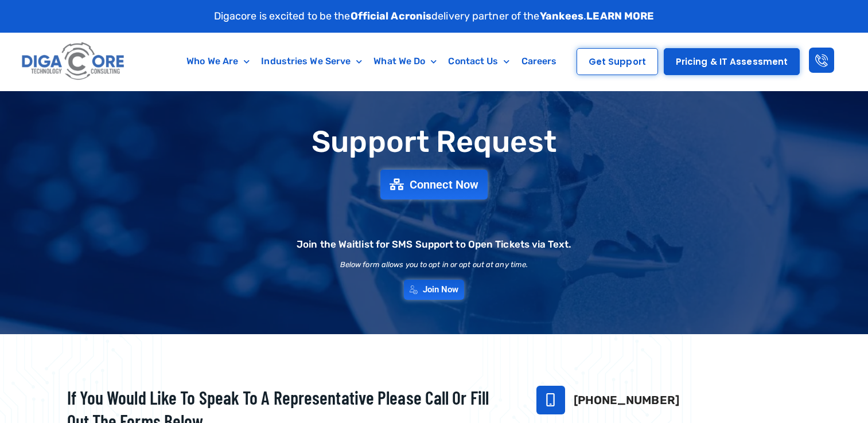 This screenshot has height=423, width=868. What do you see at coordinates (731, 62) in the screenshot?
I see `span: Pricing & IT Assessment` at bounding box center [731, 62].